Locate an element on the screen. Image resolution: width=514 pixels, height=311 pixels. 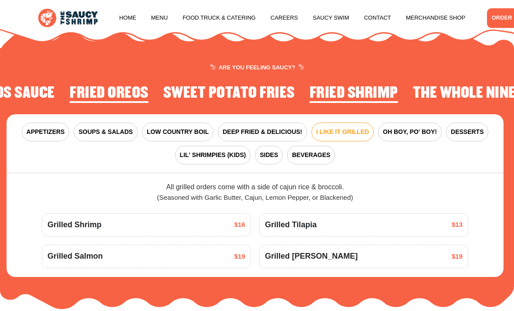
a: Contact is located at coordinates (378, 18).